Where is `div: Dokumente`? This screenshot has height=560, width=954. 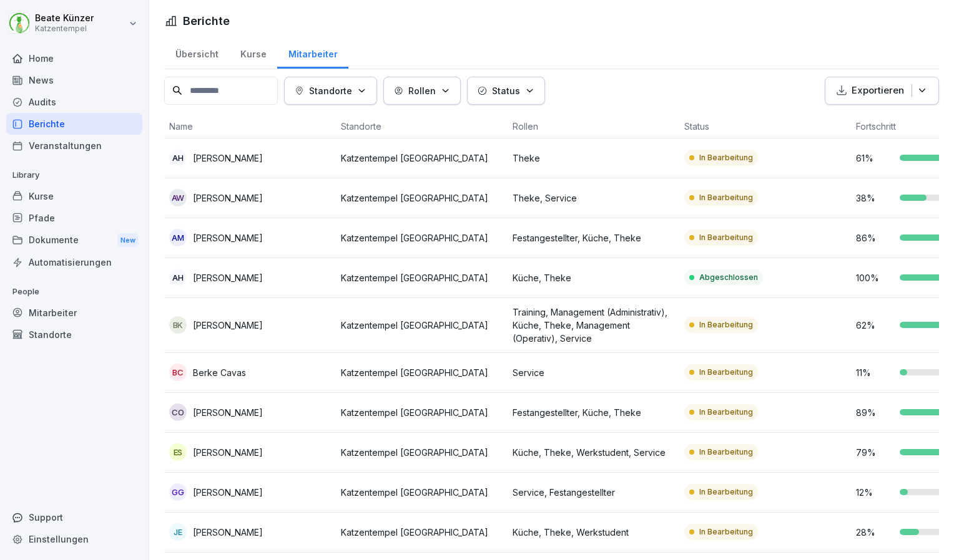
div: Dokumente is located at coordinates (74, 240).